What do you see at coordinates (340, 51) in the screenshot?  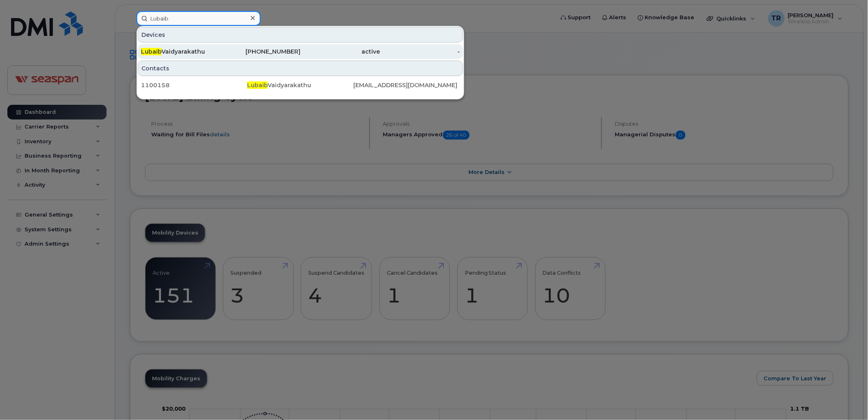 I see `div: active` at bounding box center [340, 51].